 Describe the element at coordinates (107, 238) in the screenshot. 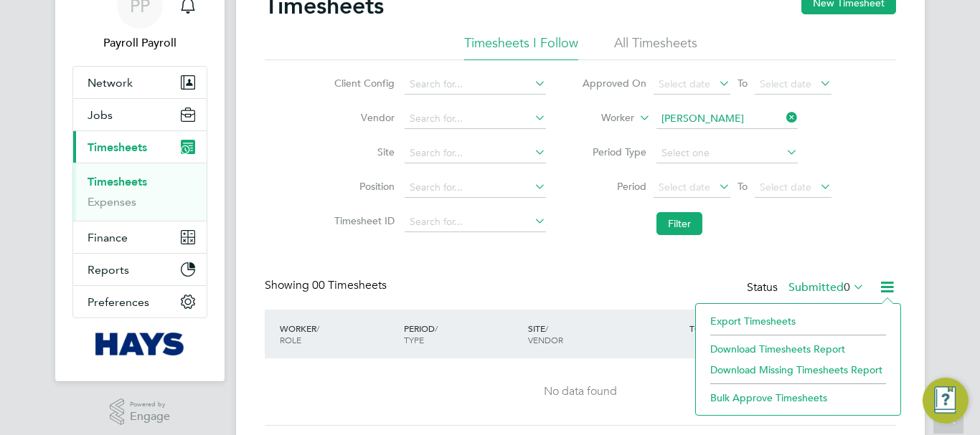

I see `span: Finance` at that location.